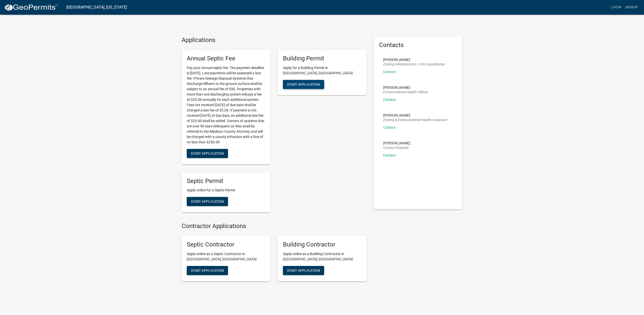  Describe the element at coordinates (274, 226) in the screenshot. I see `h4: Contractor Applications` at that location.